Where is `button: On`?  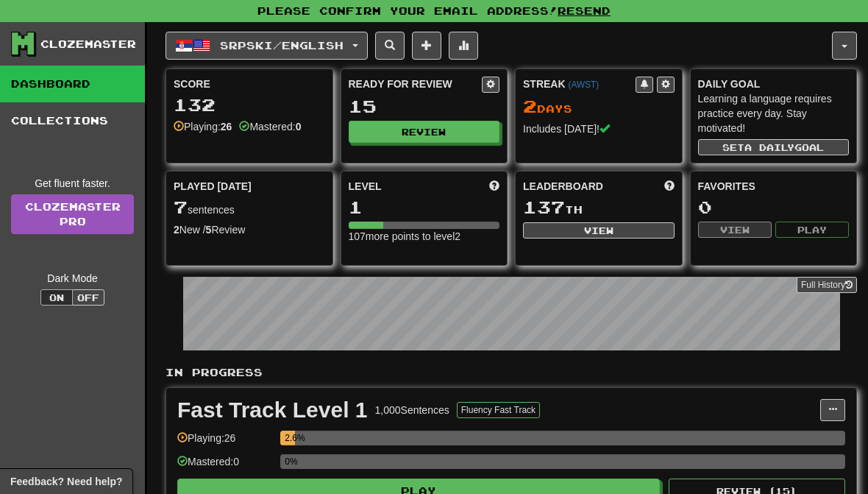
button: On is located at coordinates (57, 298).